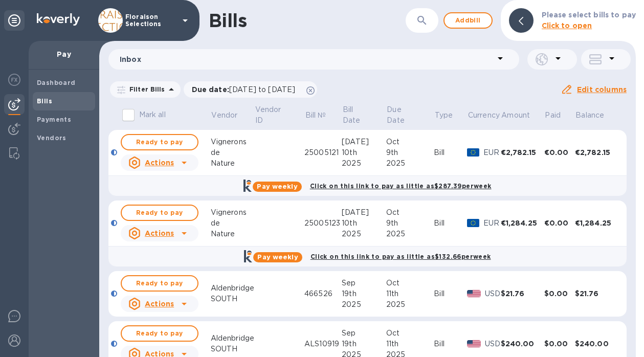 This screenshot has height=357, width=644. Describe the element at coordinates (522, 115) in the screenshot. I see `span: Amount` at that location.